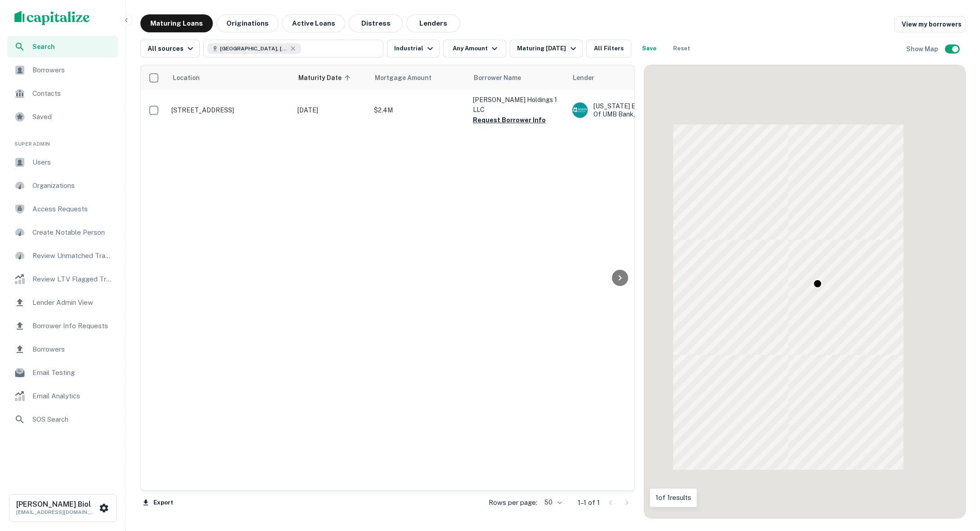 The image size is (980, 531). Describe the element at coordinates (63, 256) in the screenshot. I see `a: Review Unmatched Transactions` at that location.